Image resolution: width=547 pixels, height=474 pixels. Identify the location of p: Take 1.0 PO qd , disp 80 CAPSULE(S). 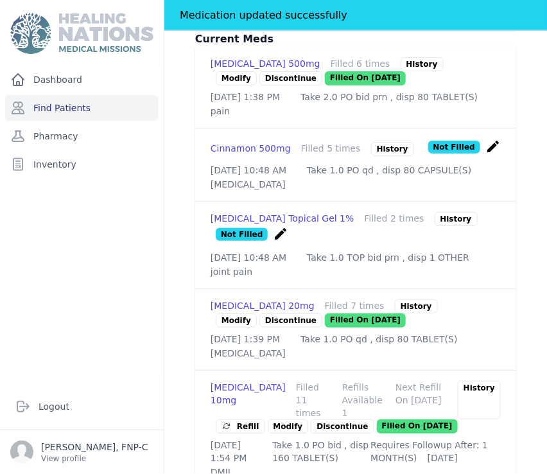
(389, 170).